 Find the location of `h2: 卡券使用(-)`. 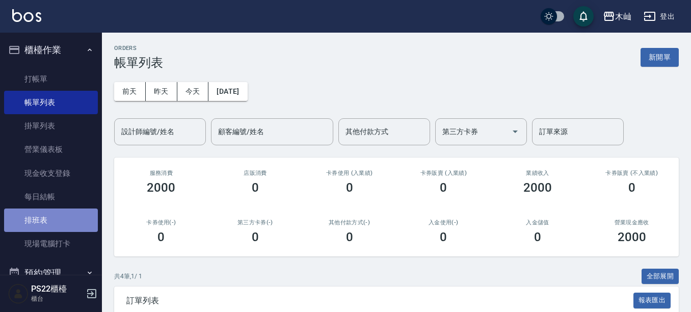

h2: 卡券使用(-) is located at coordinates (161, 222).